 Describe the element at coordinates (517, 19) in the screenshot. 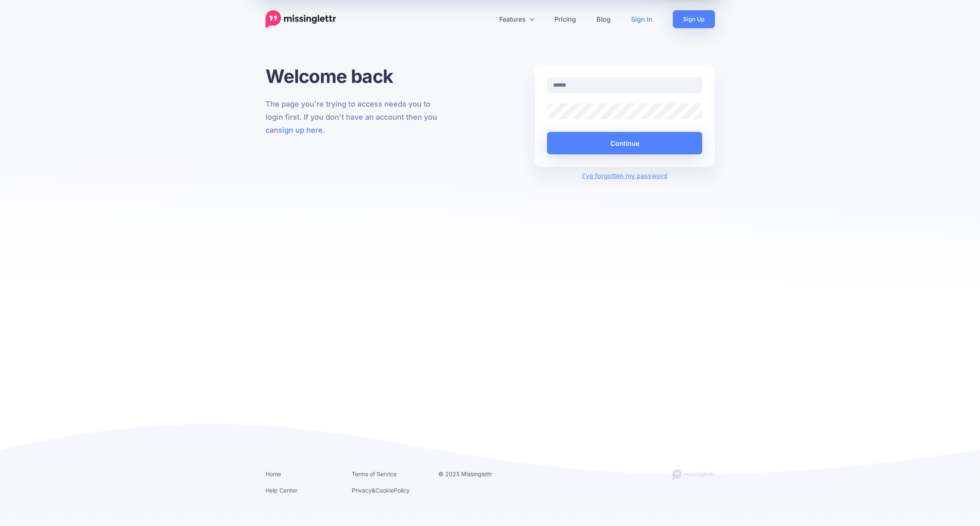

I see `a: Features` at that location.